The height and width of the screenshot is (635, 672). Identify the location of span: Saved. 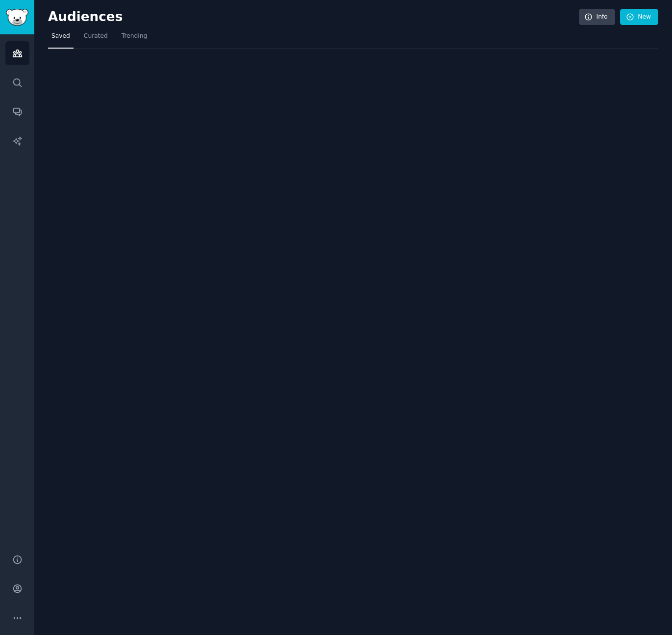
(61, 37).